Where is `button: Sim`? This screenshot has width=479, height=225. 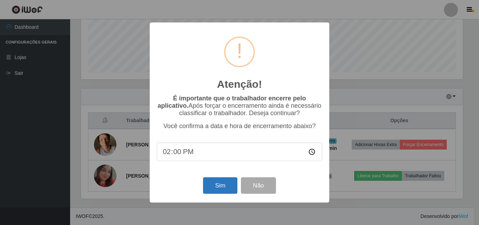 button: Sim is located at coordinates (220, 185).